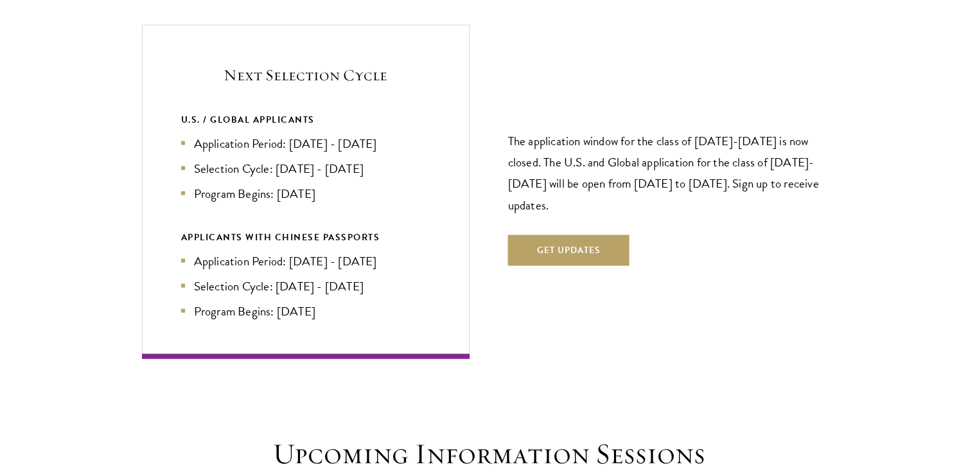 The width and height of the screenshot is (977, 469). Describe the element at coordinates (306, 75) in the screenshot. I see `h5: Next Selection Cycle` at that location.